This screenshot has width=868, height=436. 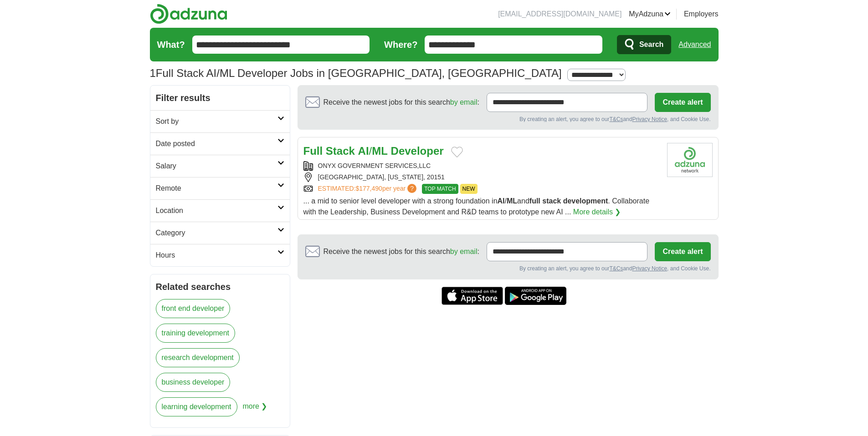 I want to click on a: Location, so click(x=220, y=211).